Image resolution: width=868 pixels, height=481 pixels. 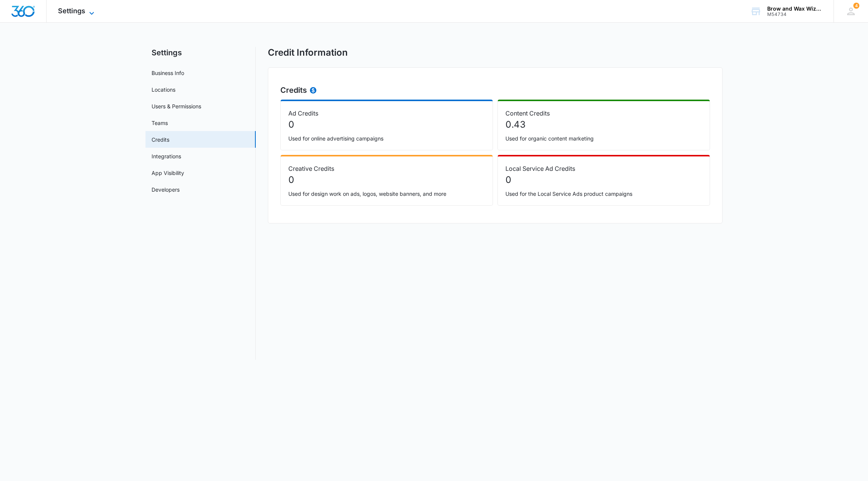 What do you see at coordinates (308, 53) in the screenshot?
I see `h1: Credit Information` at bounding box center [308, 53].